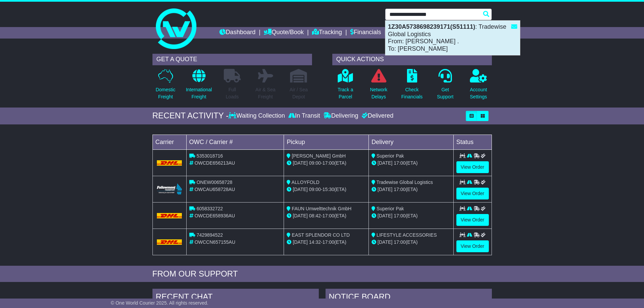  I want to click on p: International Freight, so click(199, 93).